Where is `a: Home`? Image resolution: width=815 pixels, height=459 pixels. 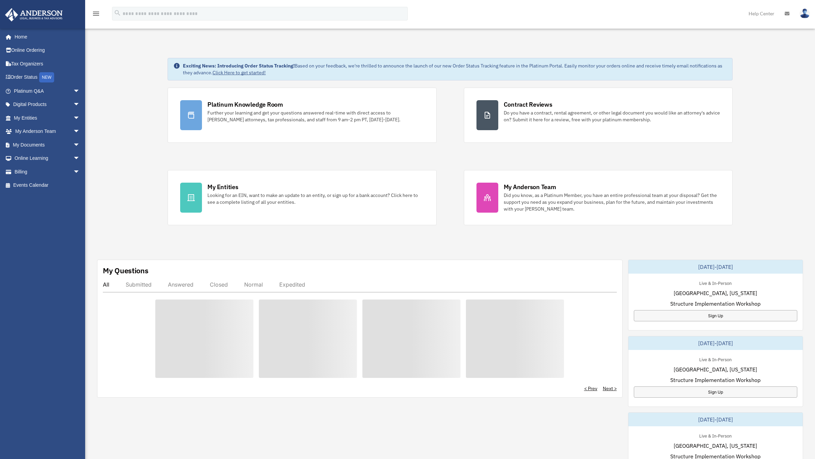
a: Home is located at coordinates (46, 37).